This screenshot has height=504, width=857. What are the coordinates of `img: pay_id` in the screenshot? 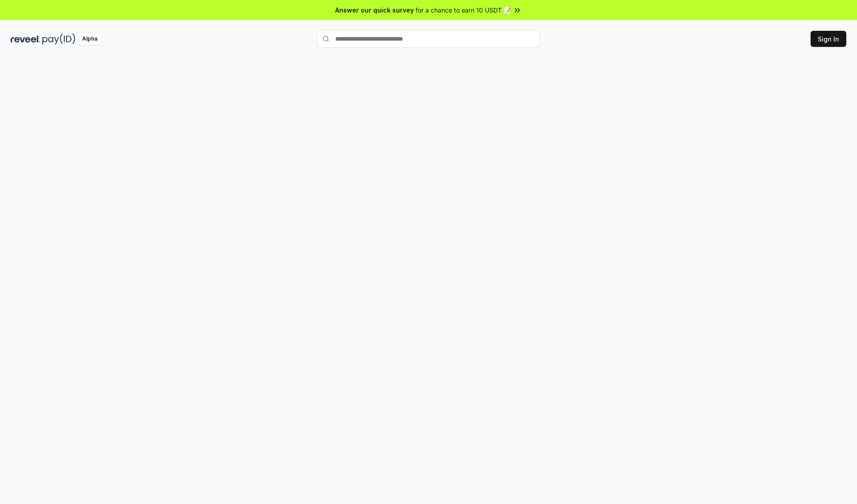 It's located at (59, 39).